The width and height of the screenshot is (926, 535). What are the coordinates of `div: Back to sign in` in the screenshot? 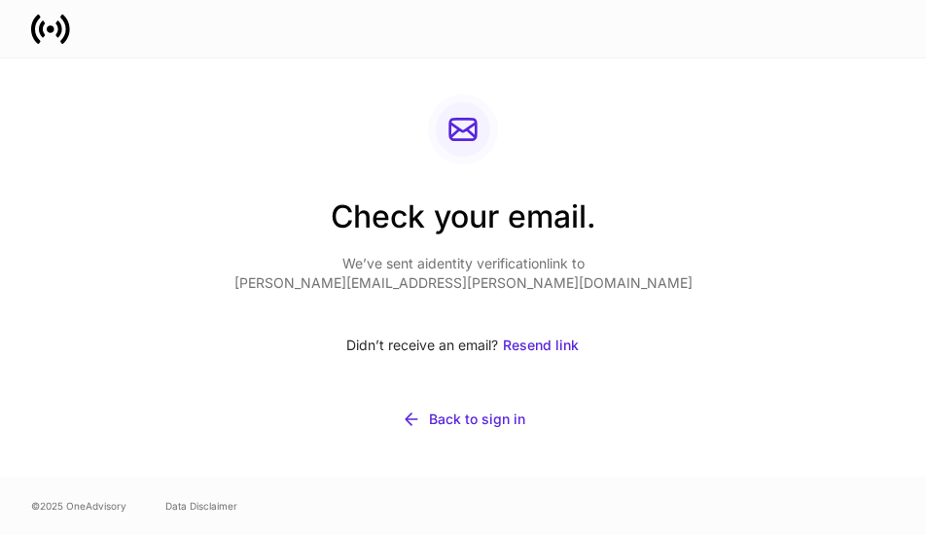 It's located at (477, 419).